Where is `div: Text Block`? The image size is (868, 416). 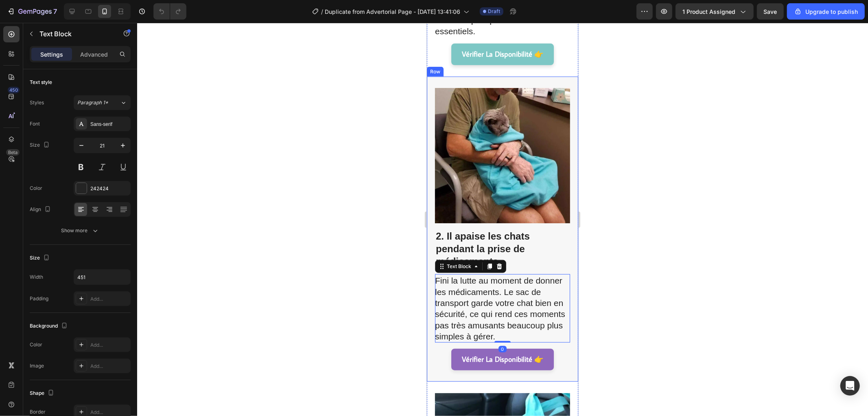 div: Text Block is located at coordinates (32, 244).